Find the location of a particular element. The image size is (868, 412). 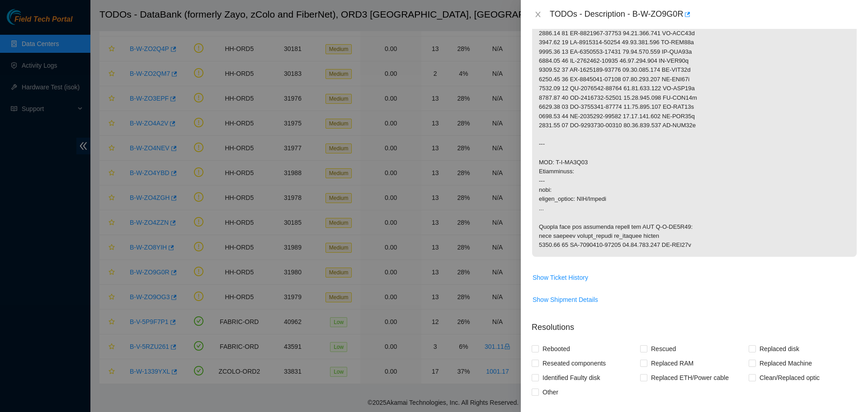

span: Rebooted is located at coordinates (556, 349).